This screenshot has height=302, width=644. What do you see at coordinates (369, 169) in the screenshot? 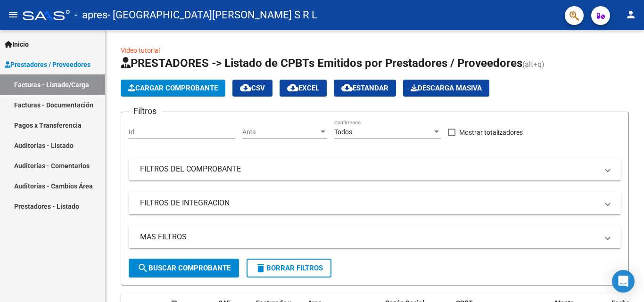
I see `mat-panel-title: FILTROS DEL COMPROBANTE` at bounding box center [369, 169].